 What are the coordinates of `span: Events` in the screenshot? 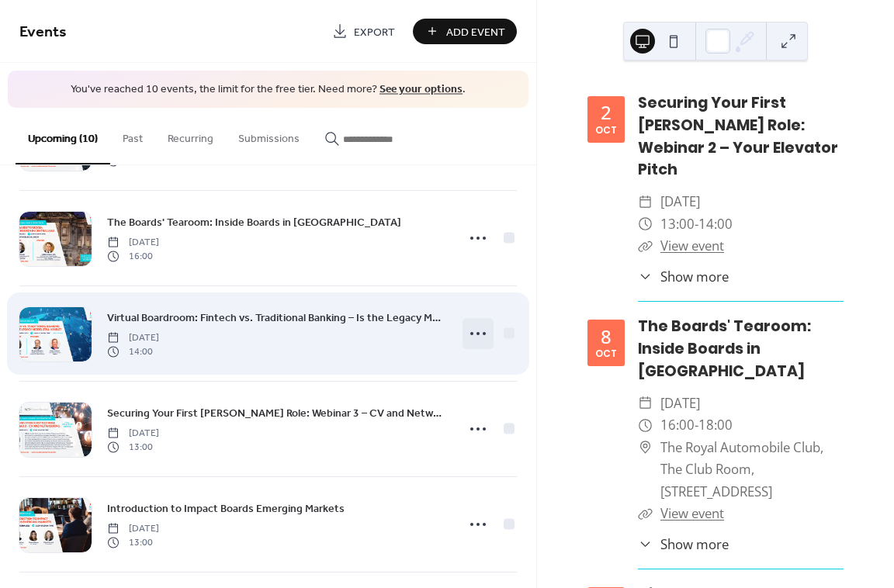 It's located at (42, 32).